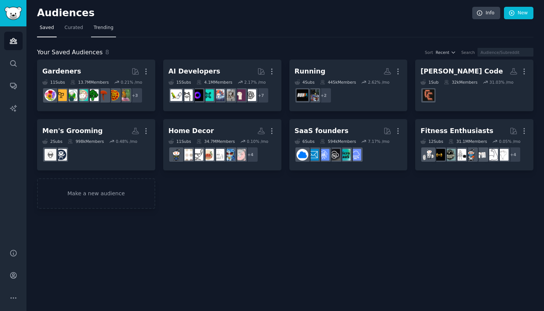 The height and width of the screenshot is (311, 544). What do you see at coordinates (338, 82) in the screenshot?
I see `div: 445k Members` at bounding box center [338, 82].